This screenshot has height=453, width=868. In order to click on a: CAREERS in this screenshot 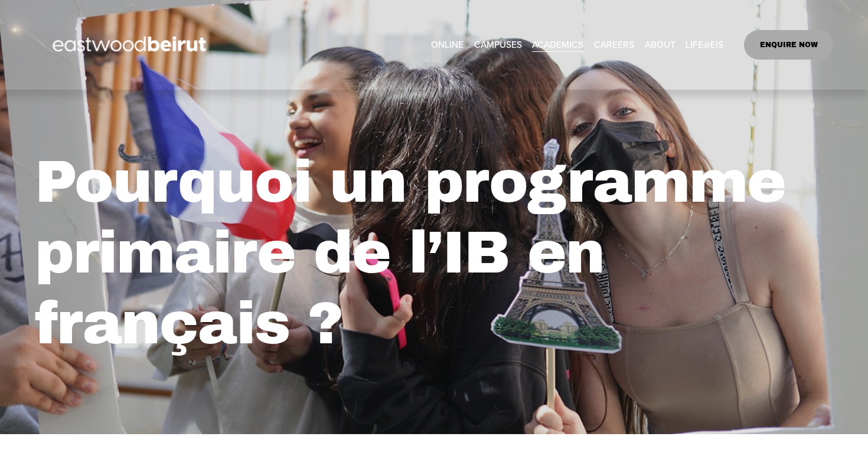, I will do `click(614, 44)`.